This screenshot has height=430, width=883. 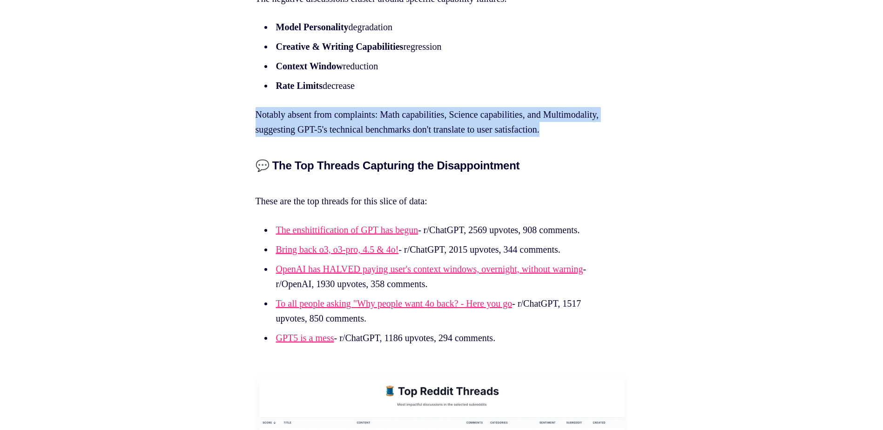 What do you see at coordinates (444, 338) in the screenshot?
I see `li: - r/ChatGPT, 1186 upvotes, 294 comments.` at bounding box center [444, 338].